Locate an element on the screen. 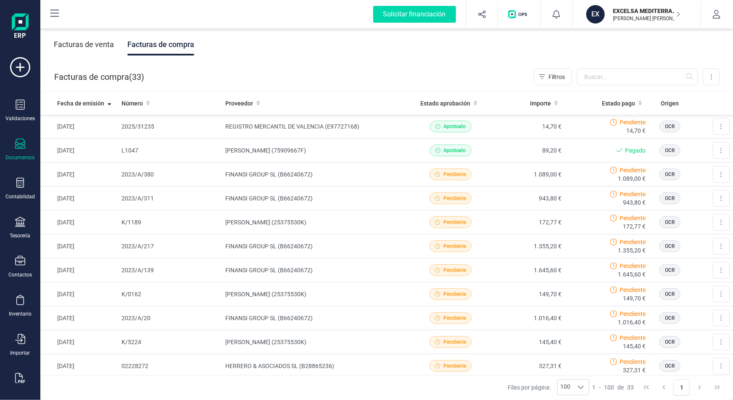  button: Filtros is located at coordinates (553, 77).